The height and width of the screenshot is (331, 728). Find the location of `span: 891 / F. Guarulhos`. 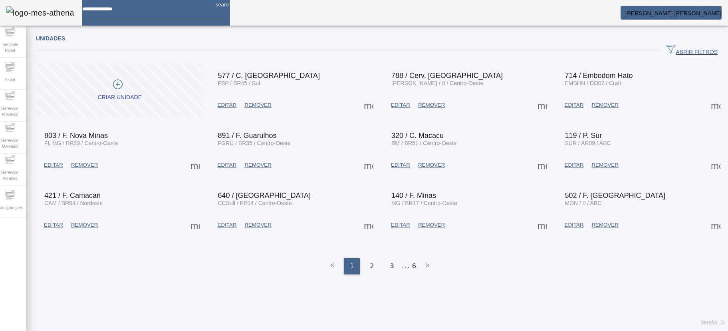

span: 891 / F. Guarulhos is located at coordinates (247, 135).